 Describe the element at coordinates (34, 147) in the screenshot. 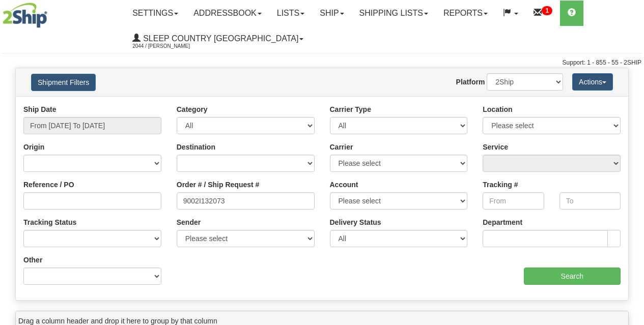

I see `label: Origin` at that location.